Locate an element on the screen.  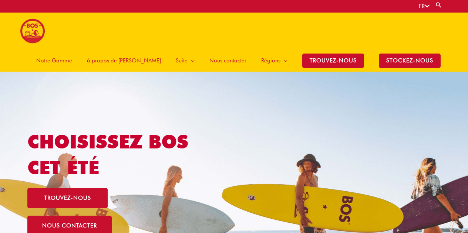
span: Nous contacter is located at coordinates (228, 61).